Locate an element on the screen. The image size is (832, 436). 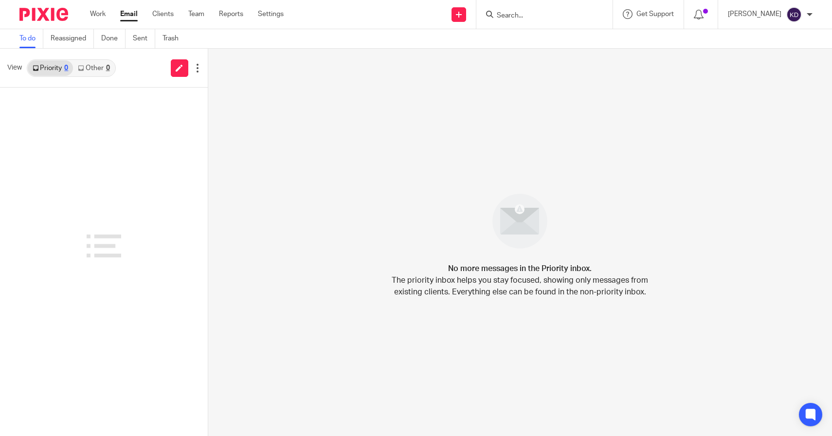
a: Priority0 is located at coordinates (50, 68).